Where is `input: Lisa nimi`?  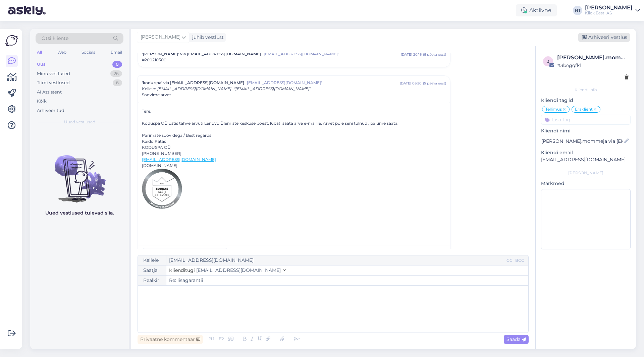
input: Lisa nimi is located at coordinates (582, 141).